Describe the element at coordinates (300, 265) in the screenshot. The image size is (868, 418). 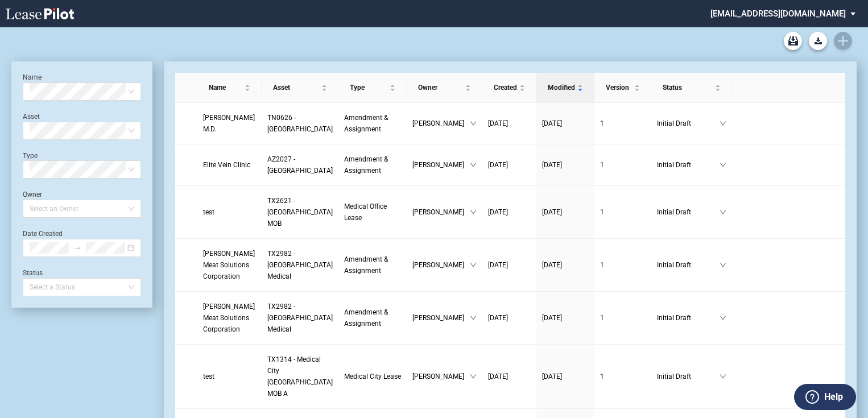
I see `span: TX2982 - Rosedale Medical` at that location.